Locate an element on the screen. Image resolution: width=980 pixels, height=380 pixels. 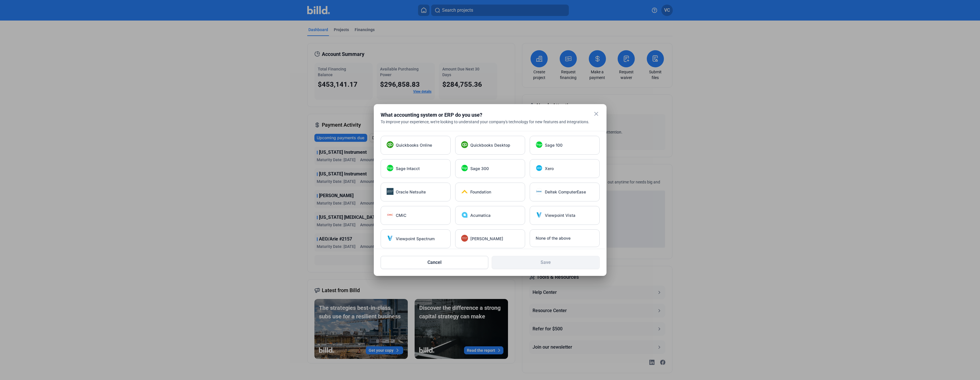
mat-icon: close is located at coordinates (596, 114).